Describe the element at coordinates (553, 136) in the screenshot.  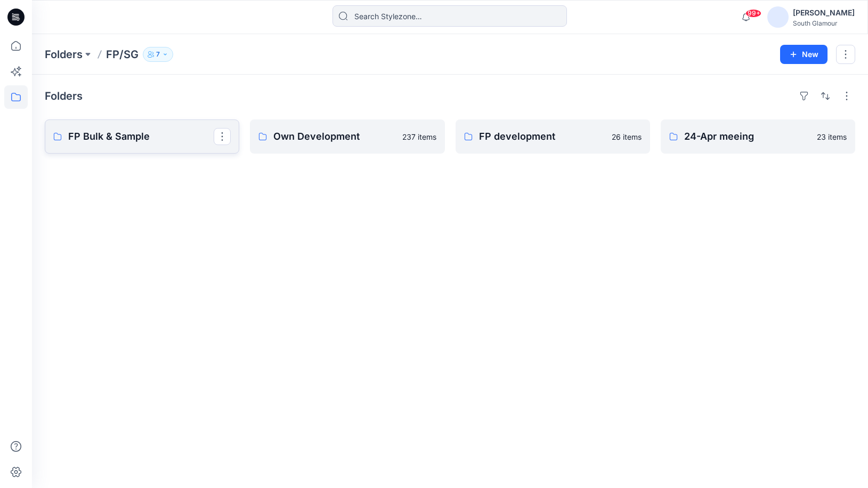
I see `a: FP development26 items` at that location.